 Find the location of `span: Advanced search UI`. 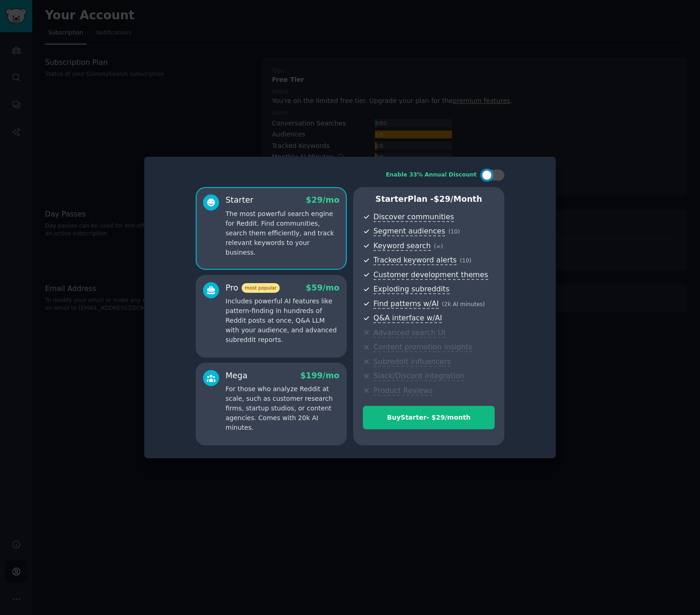

span: Advanced search UI is located at coordinates (409, 333).